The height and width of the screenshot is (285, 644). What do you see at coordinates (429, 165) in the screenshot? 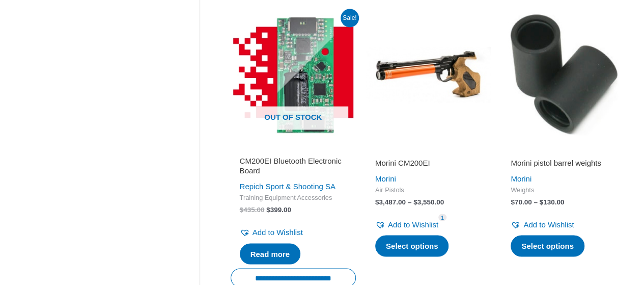
I see `a: Morini CM200EI` at bounding box center [429, 165].